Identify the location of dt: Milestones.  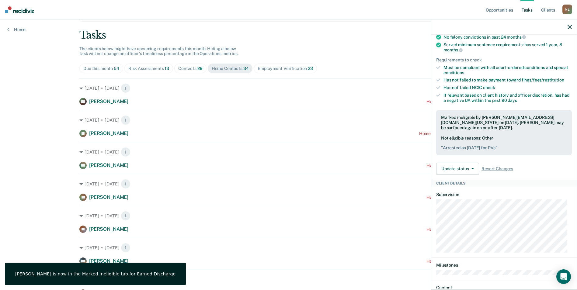
(504, 265).